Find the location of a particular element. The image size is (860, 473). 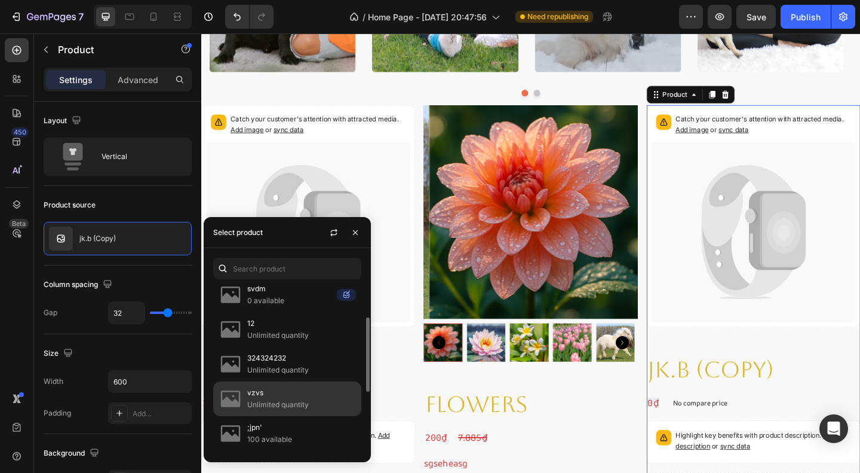

div: 7.885₫ is located at coordinates (295, 439).